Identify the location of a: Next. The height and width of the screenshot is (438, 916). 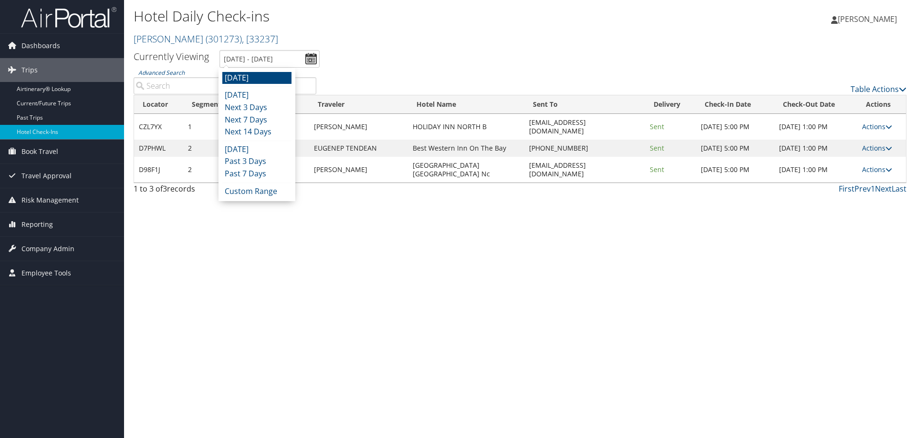
(883, 189).